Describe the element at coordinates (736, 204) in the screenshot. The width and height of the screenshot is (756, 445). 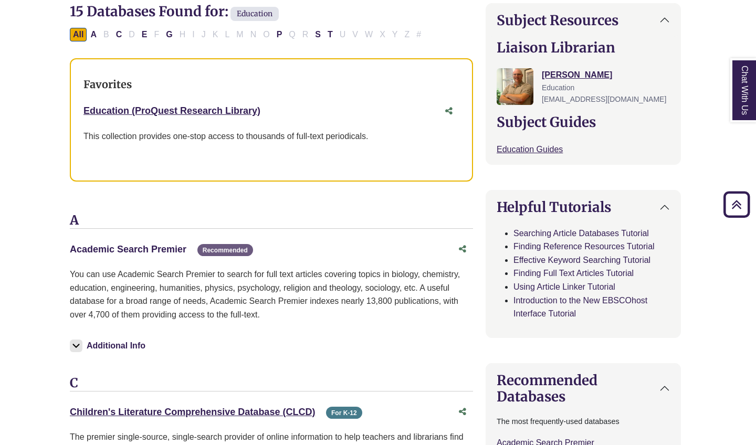
I see `a: Back to Top` at that location.